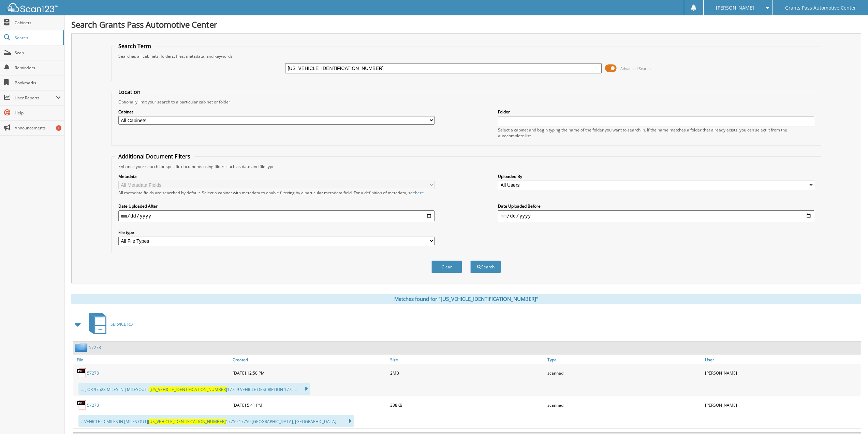  Describe the element at coordinates (656, 112) in the screenshot. I see `label: Folder` at that location.